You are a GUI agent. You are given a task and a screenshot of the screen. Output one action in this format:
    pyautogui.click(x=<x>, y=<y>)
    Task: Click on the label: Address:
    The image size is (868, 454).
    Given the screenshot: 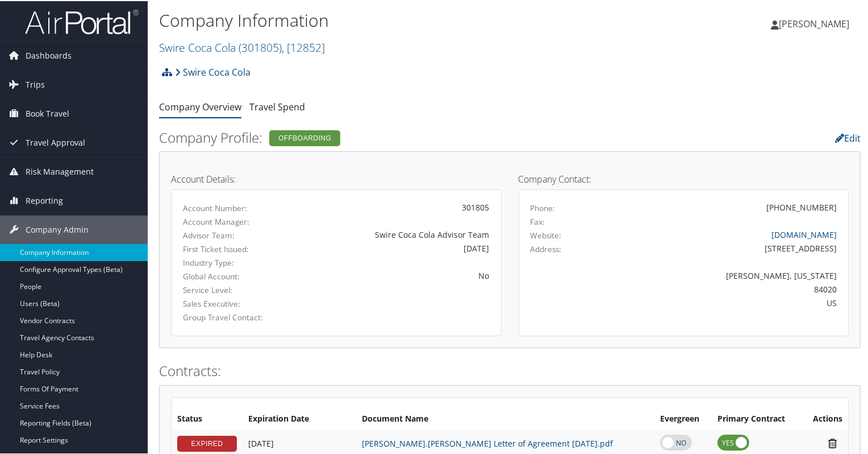 What is the action you would take?
    pyautogui.click(x=546, y=247)
    